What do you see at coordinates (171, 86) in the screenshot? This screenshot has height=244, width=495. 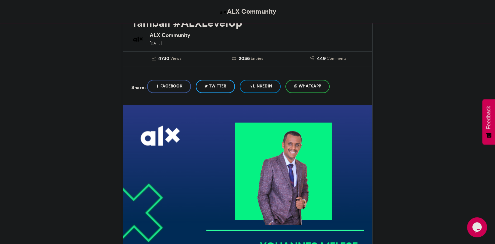 I see `span: Facebook` at bounding box center [171, 86].